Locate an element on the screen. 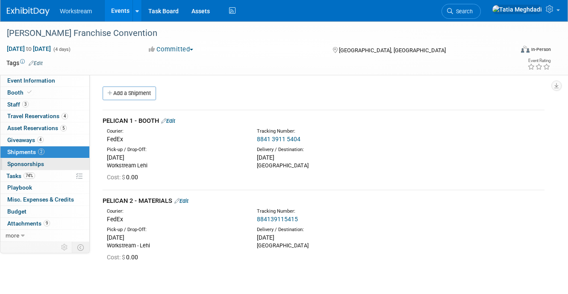 This screenshot has width=568, height=294. a: Sponsorships is located at coordinates (45, 164).